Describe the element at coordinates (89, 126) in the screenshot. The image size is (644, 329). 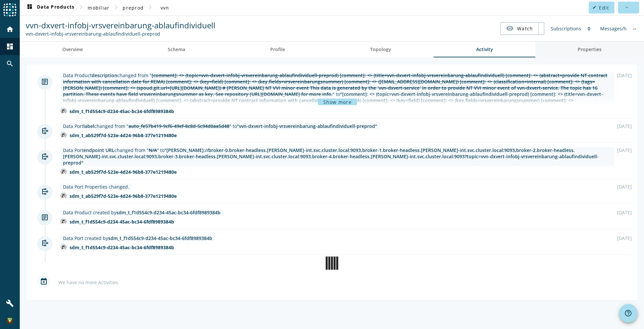
I see `span: label` at that location.